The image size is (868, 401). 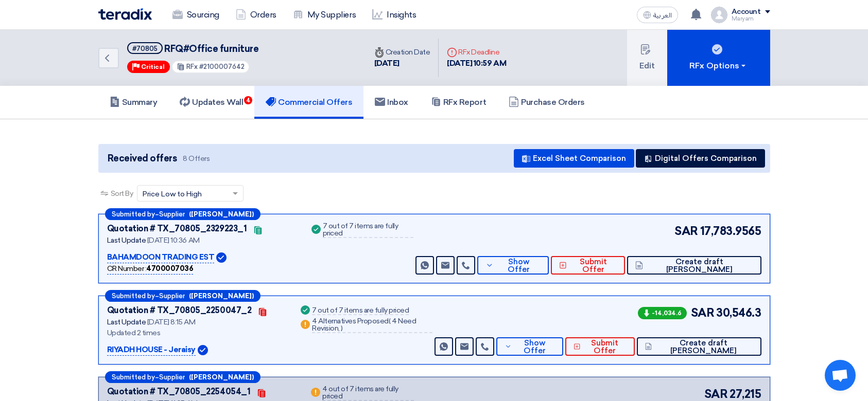 I want to click on h5: Purchase Orders, so click(x=547, y=103).